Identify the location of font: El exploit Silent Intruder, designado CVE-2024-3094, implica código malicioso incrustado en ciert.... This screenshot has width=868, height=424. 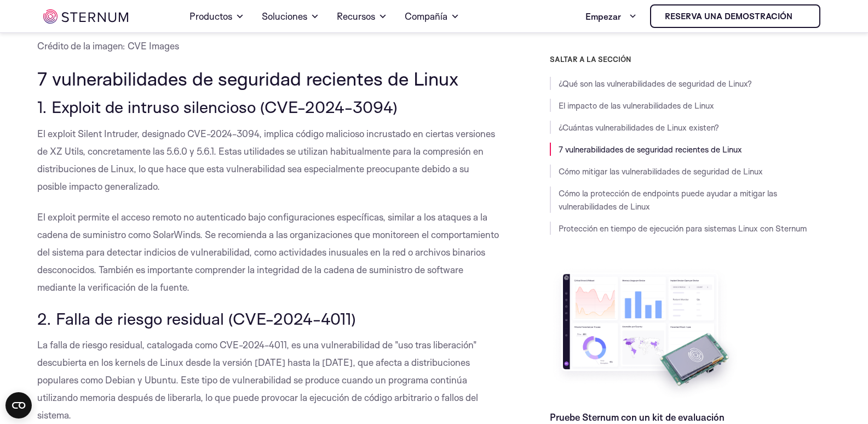
(266, 159).